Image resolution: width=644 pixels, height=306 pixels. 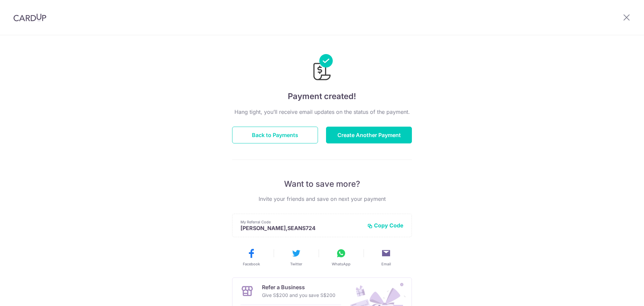 I want to click on button: Facebook, so click(x=251, y=257).